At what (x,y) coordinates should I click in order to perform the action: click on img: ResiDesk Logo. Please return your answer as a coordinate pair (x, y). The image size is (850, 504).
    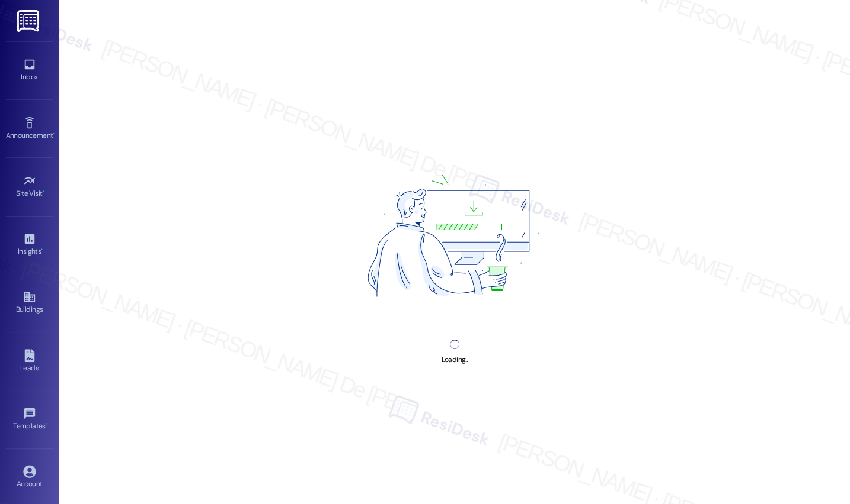
    Looking at the image, I should click on (29, 20).